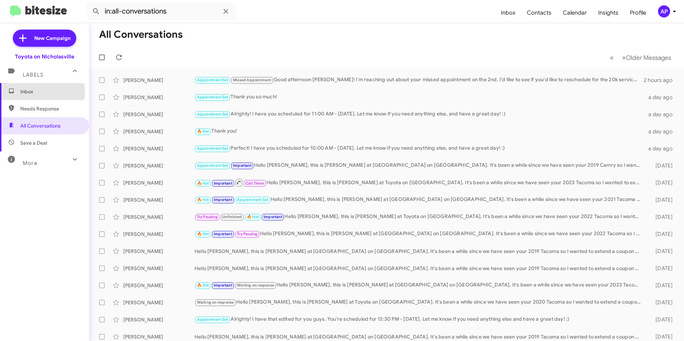 The image size is (684, 341). What do you see at coordinates (51, 109) in the screenshot?
I see `span: Needs Response` at bounding box center [51, 109].